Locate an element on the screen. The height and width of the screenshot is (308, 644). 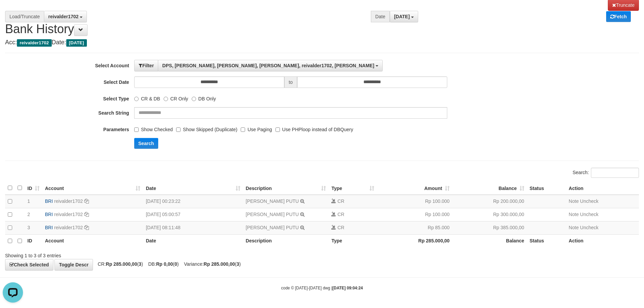
th: Description is located at coordinates (286, 241).